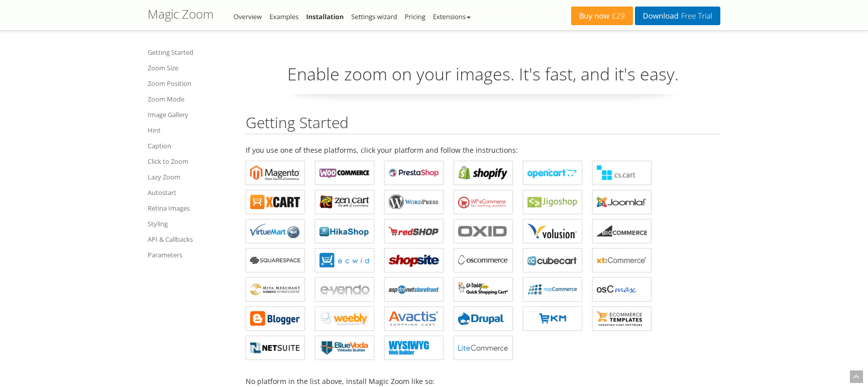  I want to click on a: Autostart, so click(191, 192).